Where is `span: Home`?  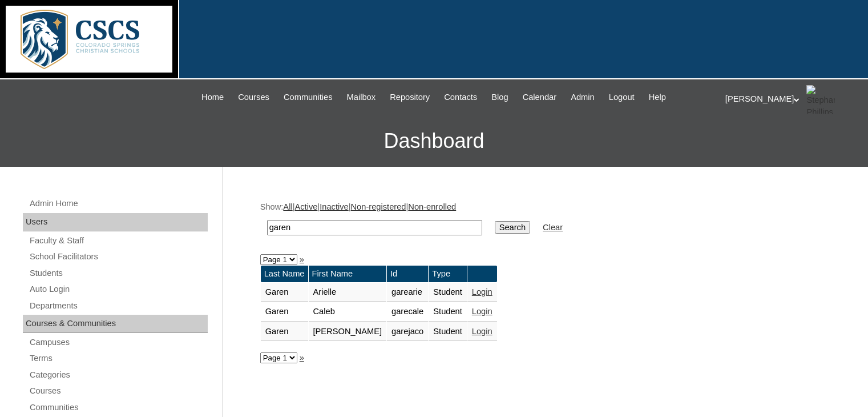
span: Home is located at coordinates (213, 97).